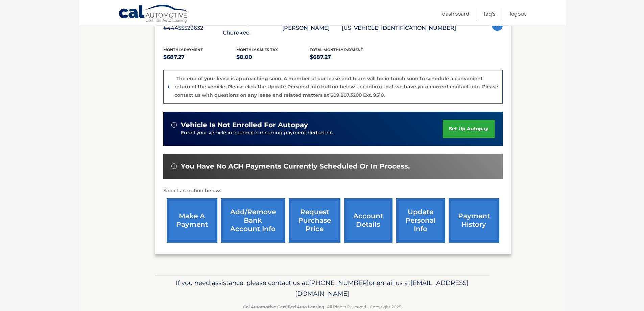 Image resolution: width=644 pixels, height=311 pixels. What do you see at coordinates (469, 128) in the screenshot?
I see `a: set up autopay` at bounding box center [469, 128].